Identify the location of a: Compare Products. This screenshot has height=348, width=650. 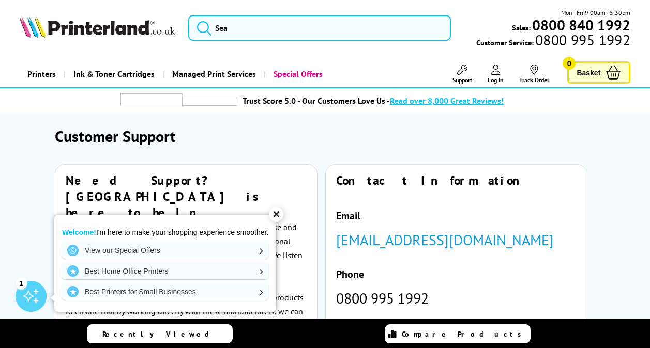
(457, 334).